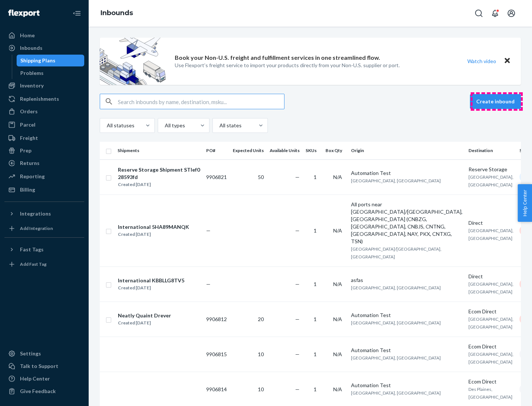 This screenshot has height=406, width=532. I want to click on th: Destination, so click(491, 151).